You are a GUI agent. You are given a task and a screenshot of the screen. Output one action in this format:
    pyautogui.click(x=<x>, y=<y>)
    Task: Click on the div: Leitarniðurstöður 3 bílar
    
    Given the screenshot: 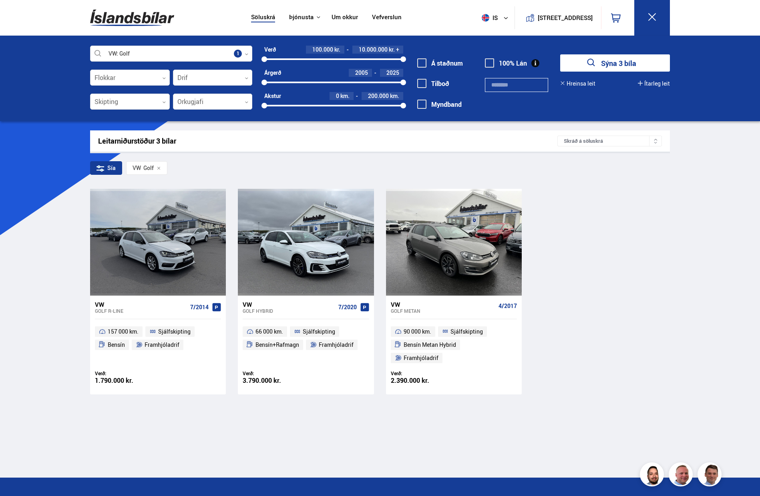 What is the action you would take?
    pyautogui.click(x=327, y=141)
    